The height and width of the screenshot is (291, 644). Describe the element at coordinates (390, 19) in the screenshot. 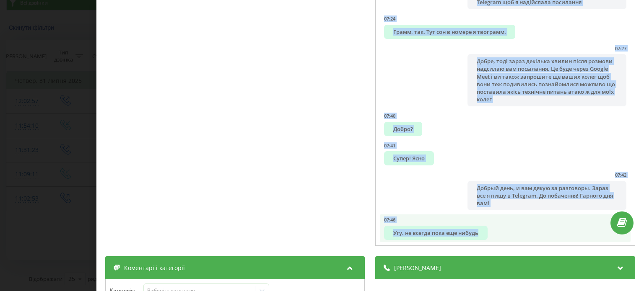

I see `div: 07:24` at that location.